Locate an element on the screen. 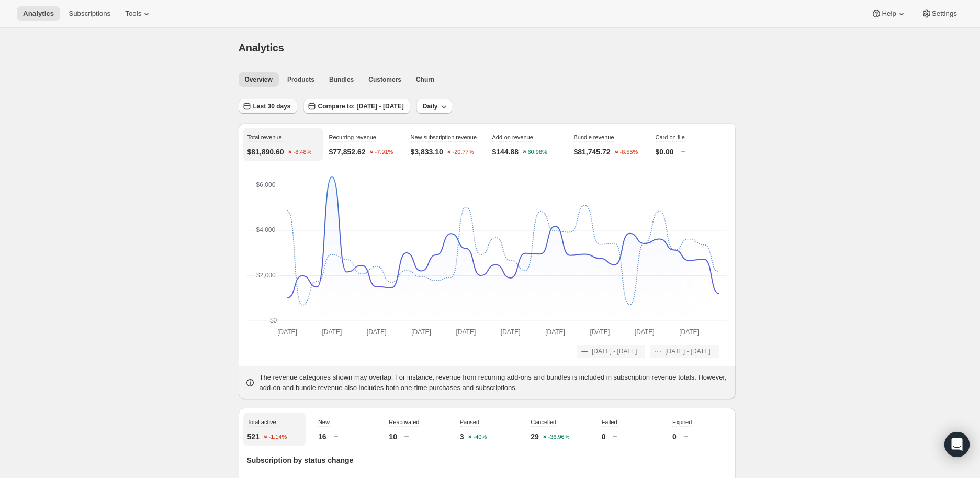 This screenshot has width=980, height=478. button: Daily is located at coordinates (434, 106).